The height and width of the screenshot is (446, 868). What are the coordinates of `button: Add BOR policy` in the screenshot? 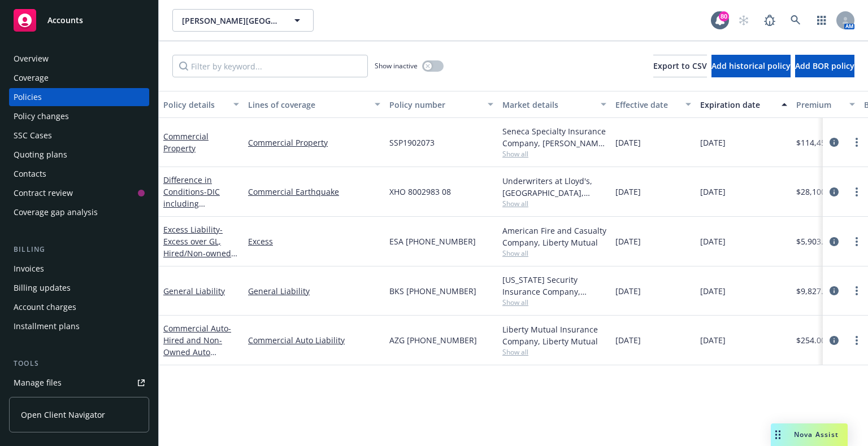 It's located at (824, 66).